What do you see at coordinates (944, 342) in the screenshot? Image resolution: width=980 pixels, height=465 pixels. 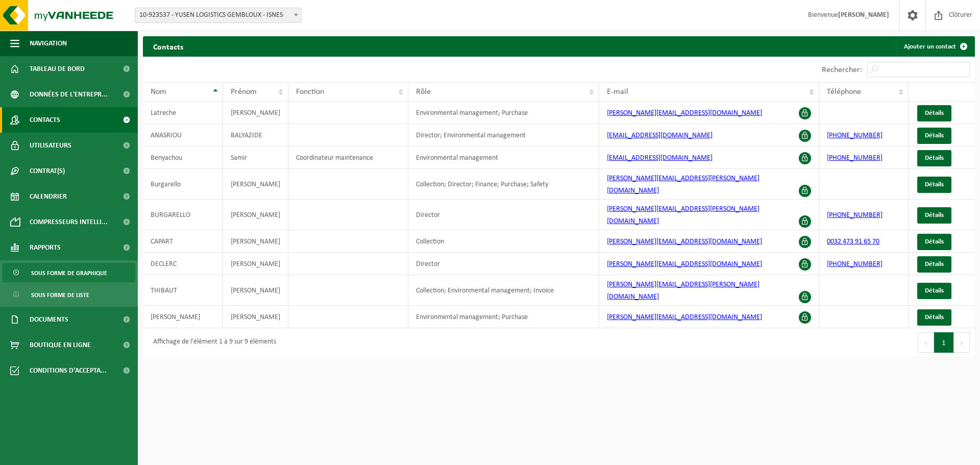 I see `button: 1` at bounding box center [944, 342].